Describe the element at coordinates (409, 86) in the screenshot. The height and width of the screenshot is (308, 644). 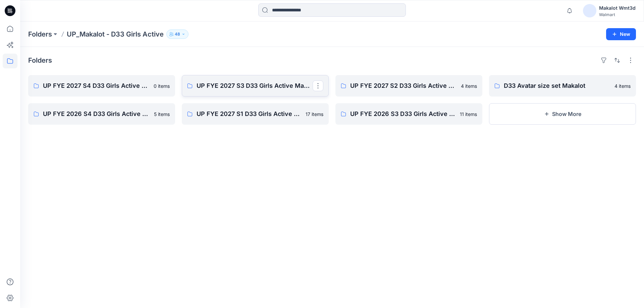
I see `a: UP FYE 2027 S2 D33 Girls Active Makalot4 items` at that location.